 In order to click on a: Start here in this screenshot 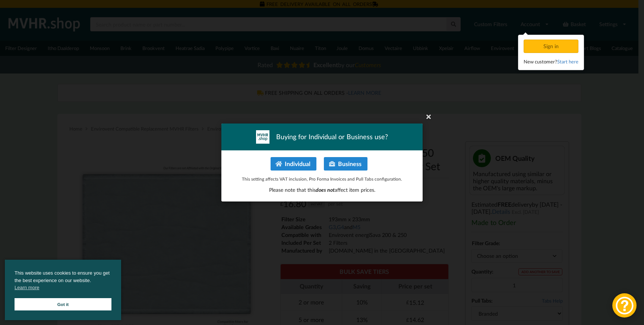, I will do `click(568, 62)`.